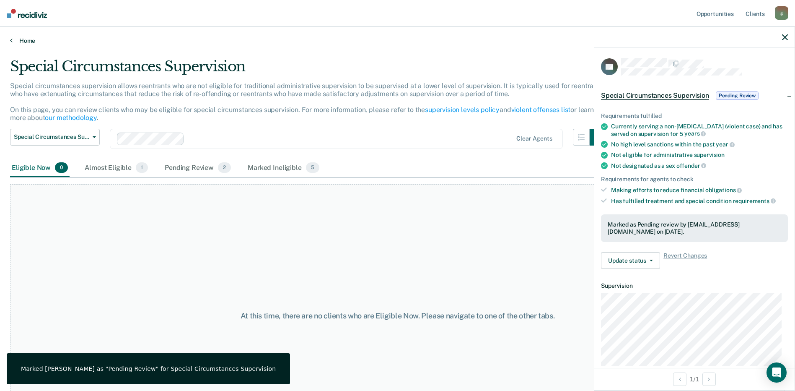 Image resolution: width=795 pixels, height=391 pixels. I want to click on div: 1 / 1, so click(695, 379).